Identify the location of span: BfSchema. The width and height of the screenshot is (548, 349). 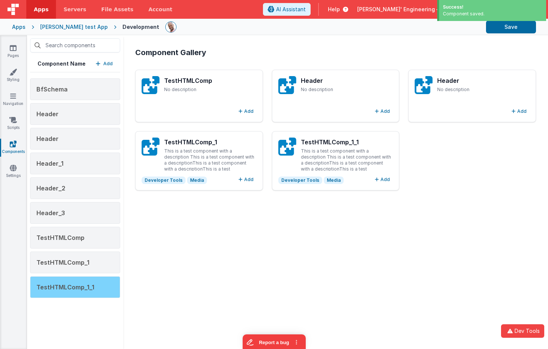
(52, 89).